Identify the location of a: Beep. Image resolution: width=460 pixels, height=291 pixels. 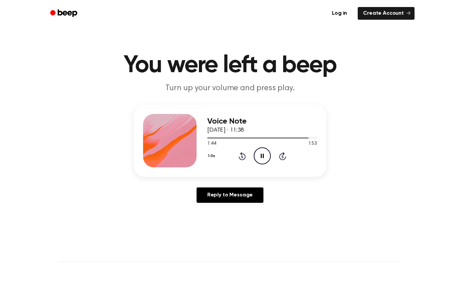
(64, 13).